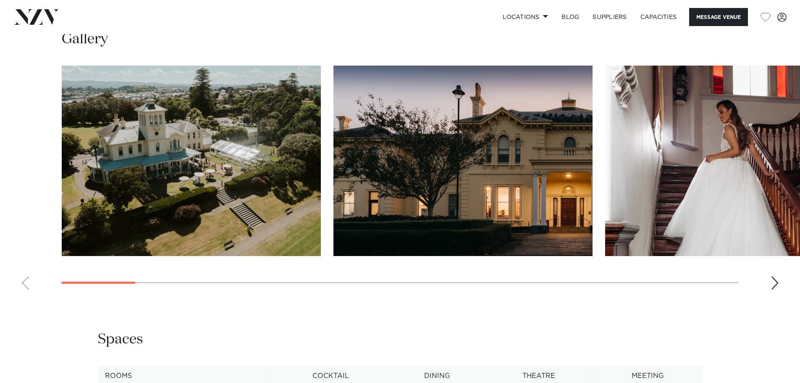 The image size is (800, 383). I want to click on button: Message Venue, so click(719, 17).